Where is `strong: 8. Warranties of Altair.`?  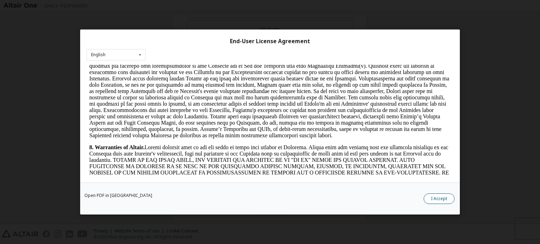 strong: 8. Warranties of Altair. is located at coordinates (30, 83).